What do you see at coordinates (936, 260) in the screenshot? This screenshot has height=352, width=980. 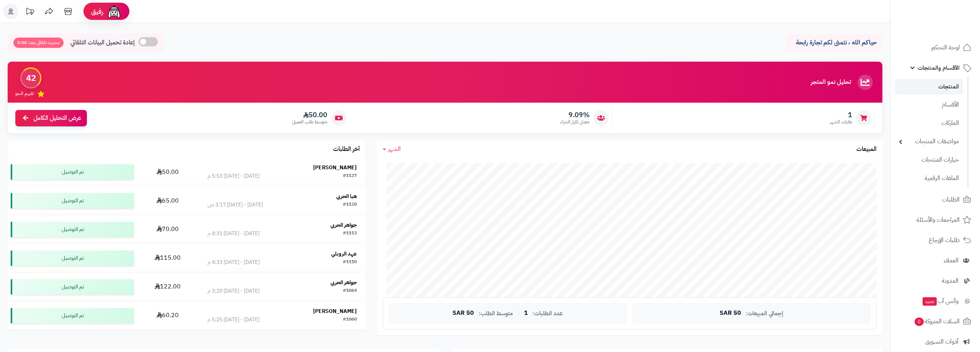 I see `a: العملاء` at bounding box center [936, 260].